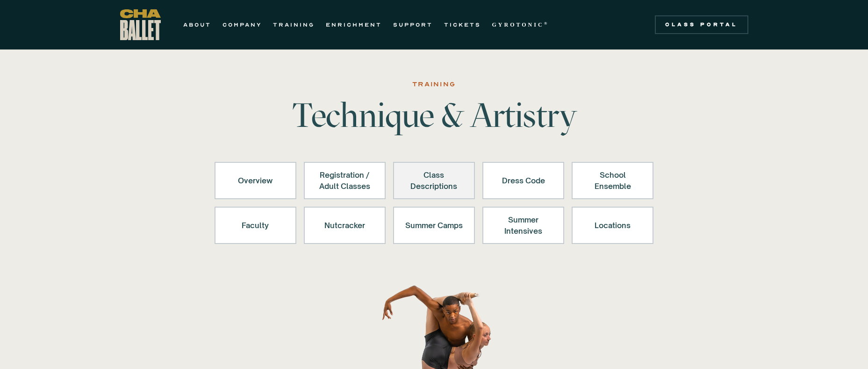 Image resolution: width=868 pixels, height=369 pixels. I want to click on div: Overview, so click(255, 181).